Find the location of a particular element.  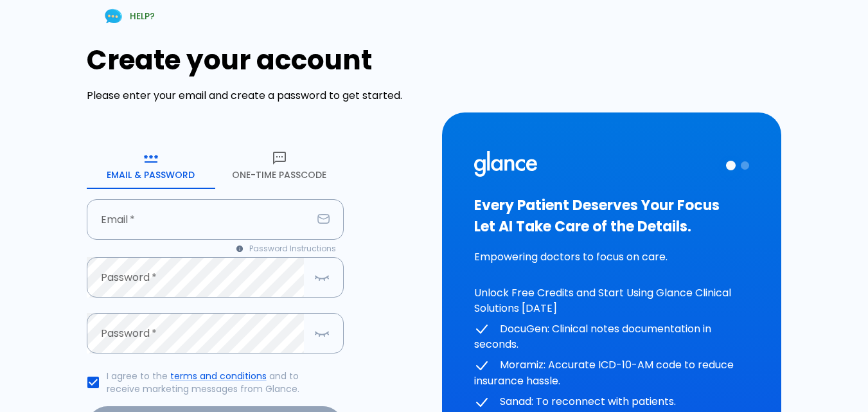

p: DocuGen: Clinical notes documentation in seconds. is located at coordinates (612, 337).